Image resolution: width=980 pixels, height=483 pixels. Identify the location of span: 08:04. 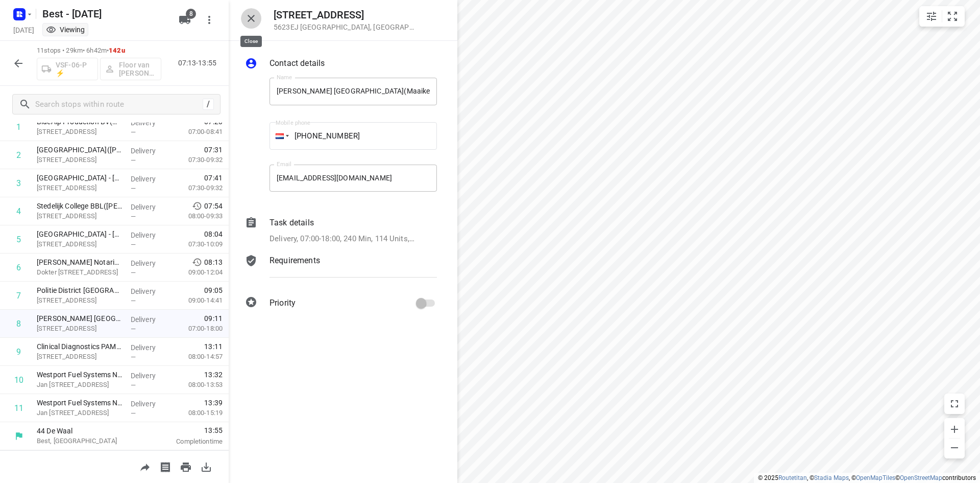
(214, 234).